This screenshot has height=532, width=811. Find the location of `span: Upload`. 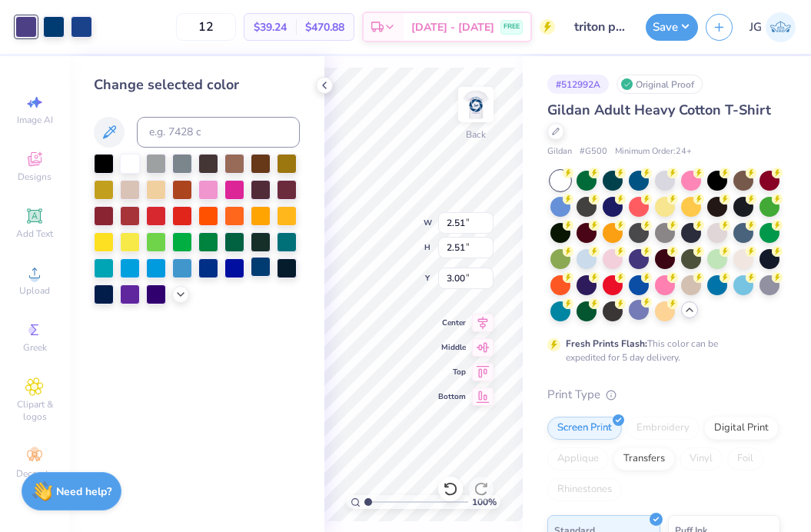

span: Upload is located at coordinates (35, 290).